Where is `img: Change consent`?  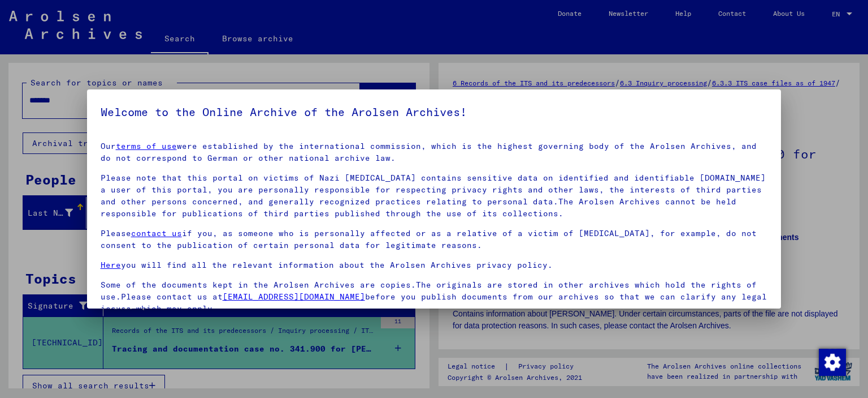 img: Change consent is located at coordinates (832, 362).